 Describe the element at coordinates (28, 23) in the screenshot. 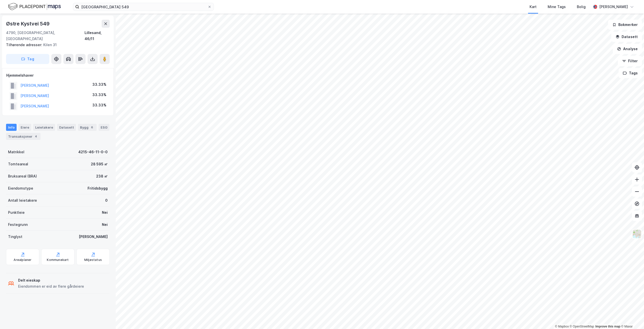

I see `div: Østre Kystvei 549` at that location.